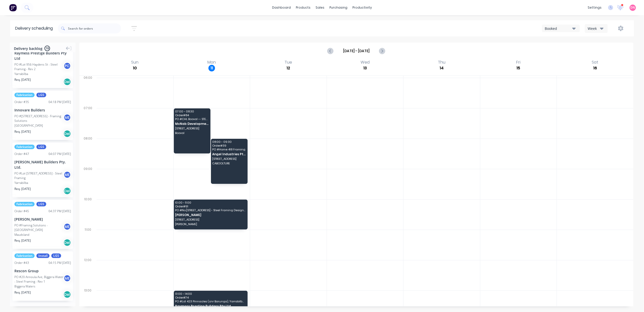  I want to click on div: products, so click(303, 7).